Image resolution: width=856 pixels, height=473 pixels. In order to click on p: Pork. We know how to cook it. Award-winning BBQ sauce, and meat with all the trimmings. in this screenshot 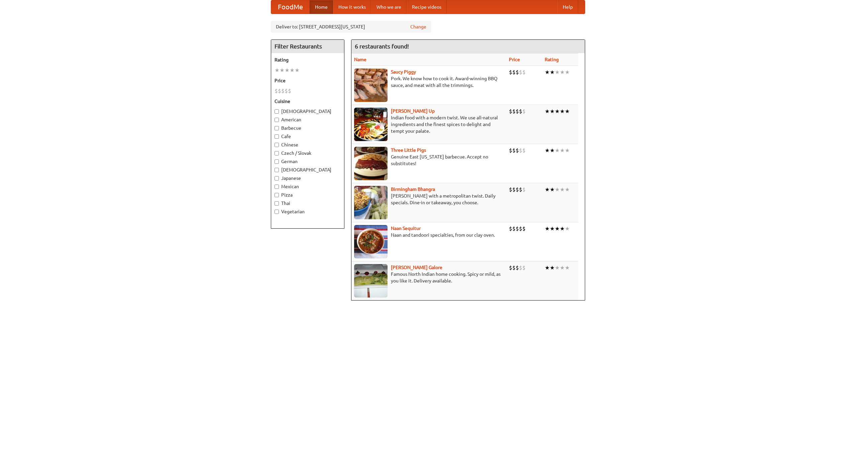, I will do `click(429, 82)`.